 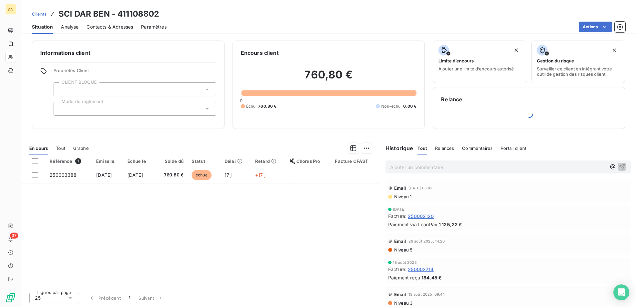 I want to click on span: 25, so click(x=38, y=298).